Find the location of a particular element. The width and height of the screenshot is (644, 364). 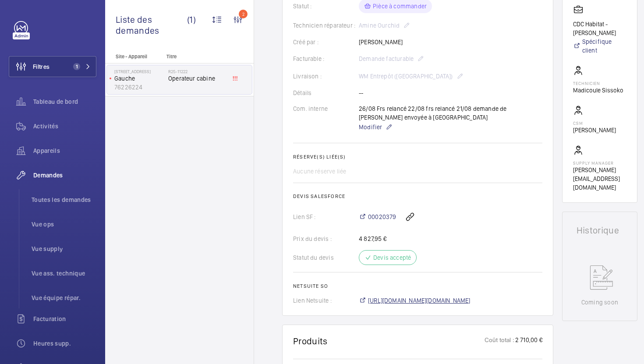

span: Liste des demandes is located at coordinates (151, 25).